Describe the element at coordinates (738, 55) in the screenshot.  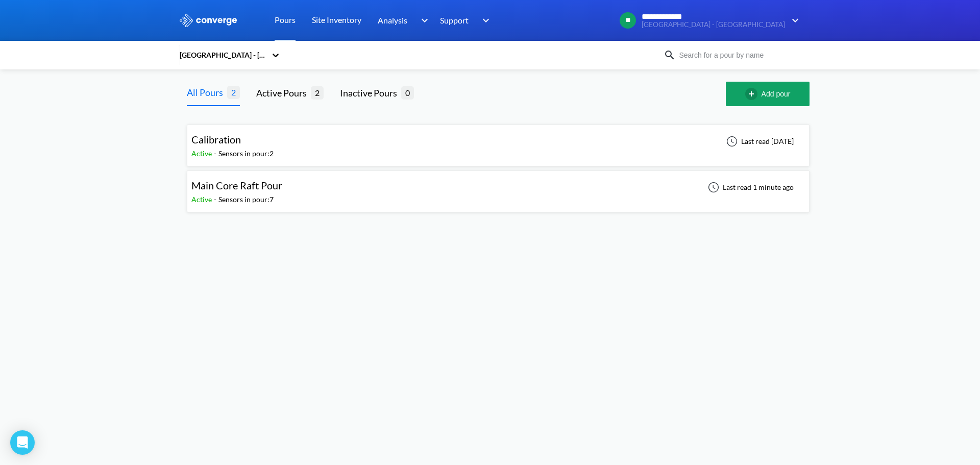
I see `input: Search for a pour by name` at that location.